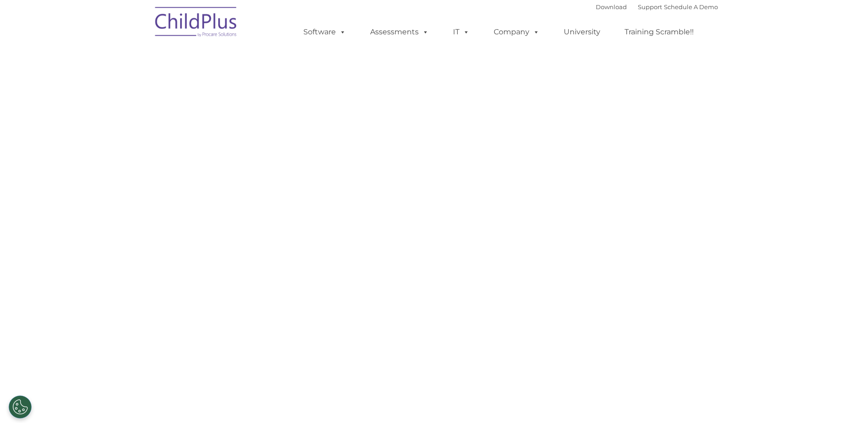 Image resolution: width=868 pixels, height=423 pixels. Describe the element at coordinates (461, 32) in the screenshot. I see `a: IT` at that location.